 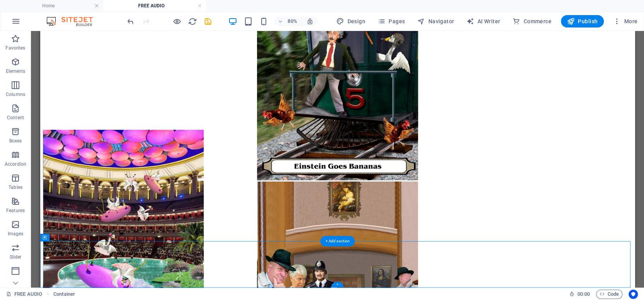 What do you see at coordinates (155, 6) in the screenshot?
I see `h4: FREE AUDIO` at bounding box center [155, 6].